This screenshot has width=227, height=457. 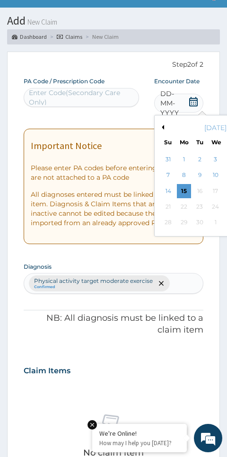 I want to click on p: Please enter PA codes before entering items that are not attached to a PA code, so click(x=114, y=173).